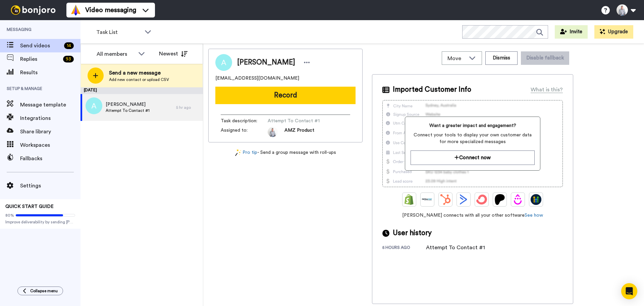 Image resolution: width=644 pixels, height=306 pixels. Describe the element at coordinates (299, 132) in the screenshot. I see `span: AMZ Product` at that location.